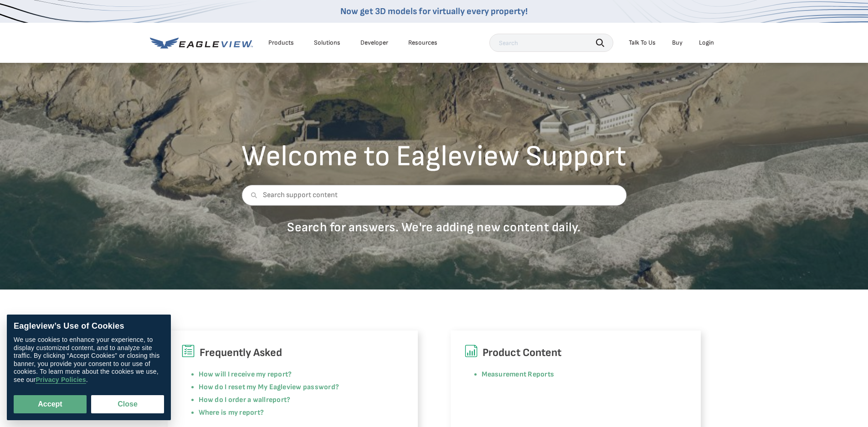 The image size is (868, 427). I want to click on button: Accept, so click(50, 404).